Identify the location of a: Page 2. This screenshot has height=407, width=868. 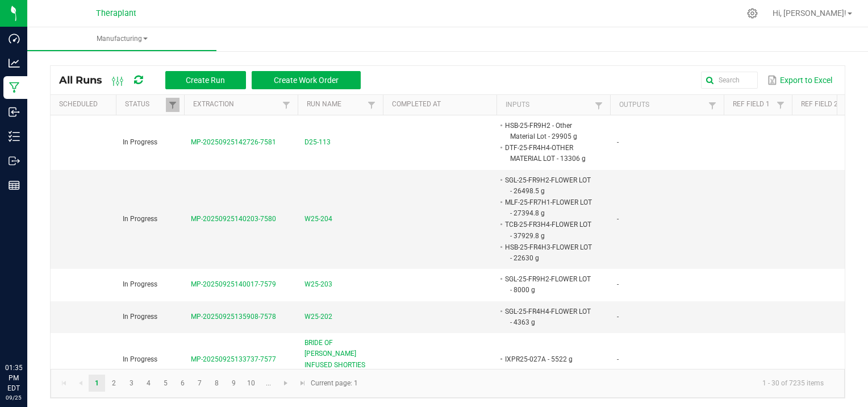
(114, 383).